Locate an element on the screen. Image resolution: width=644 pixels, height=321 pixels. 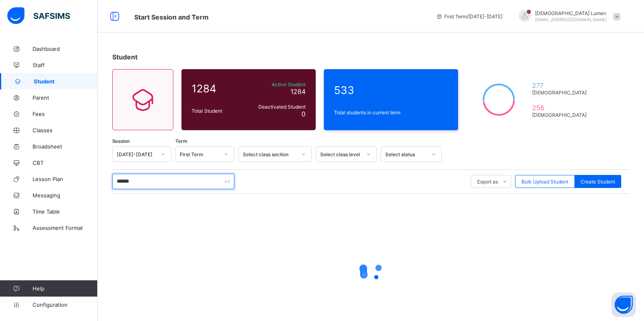
div: Select class section is located at coordinates (270, 154).